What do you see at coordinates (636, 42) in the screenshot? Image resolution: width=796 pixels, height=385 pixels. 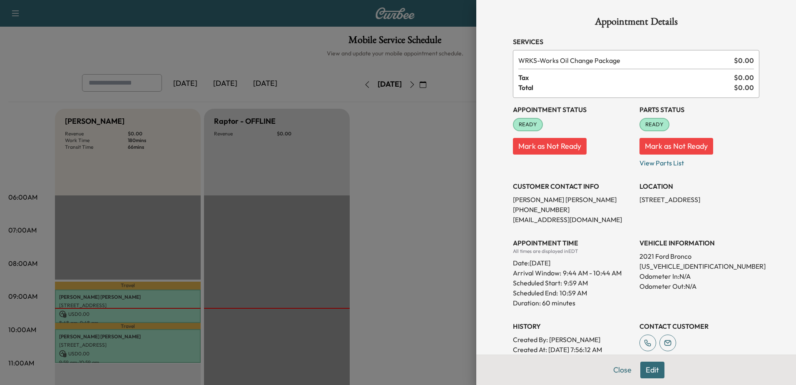 I see `h3: Services` at bounding box center [636, 42].